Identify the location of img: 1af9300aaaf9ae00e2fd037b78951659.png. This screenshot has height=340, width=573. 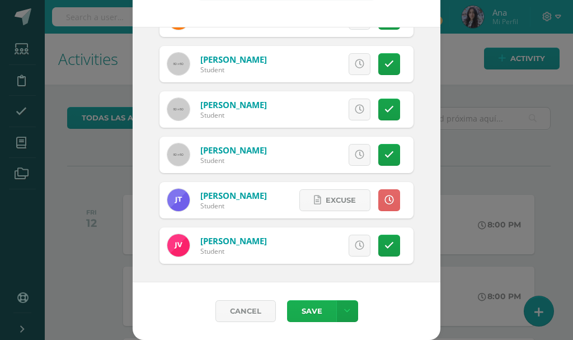
(179, 245).